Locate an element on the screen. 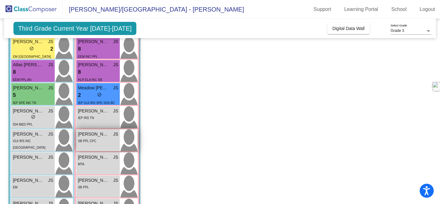 The image size is (440, 204). span: Digital Data Wall is located at coordinates (348, 28).